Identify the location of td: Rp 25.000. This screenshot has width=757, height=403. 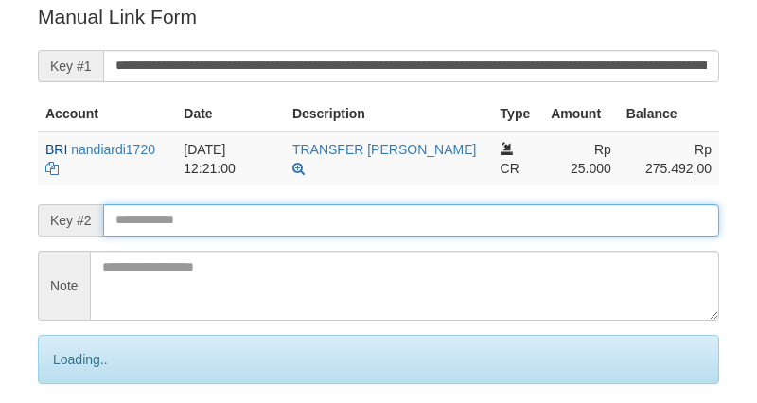
(581, 158).